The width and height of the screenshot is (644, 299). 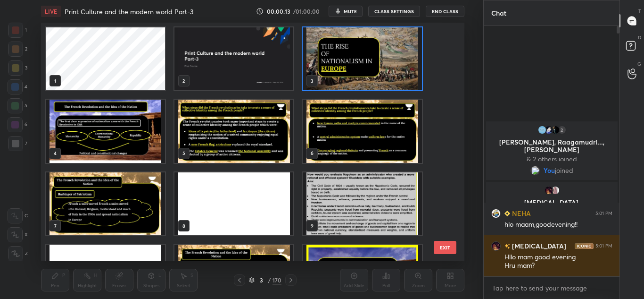 I want to click on img: 3, so click(x=535, y=171).